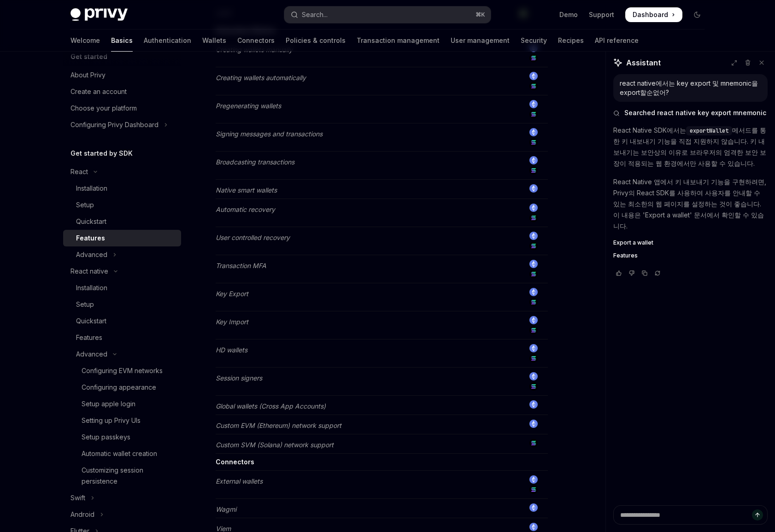  Describe the element at coordinates (261, 77) in the screenshot. I see `em: Creating wallets automatically` at that location.